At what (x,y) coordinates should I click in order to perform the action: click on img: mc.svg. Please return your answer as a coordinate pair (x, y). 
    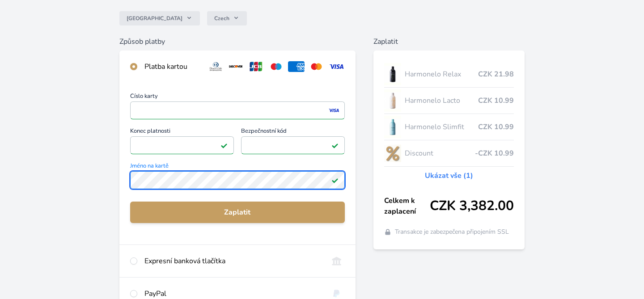
    Looking at the image, I should click on (316, 67).